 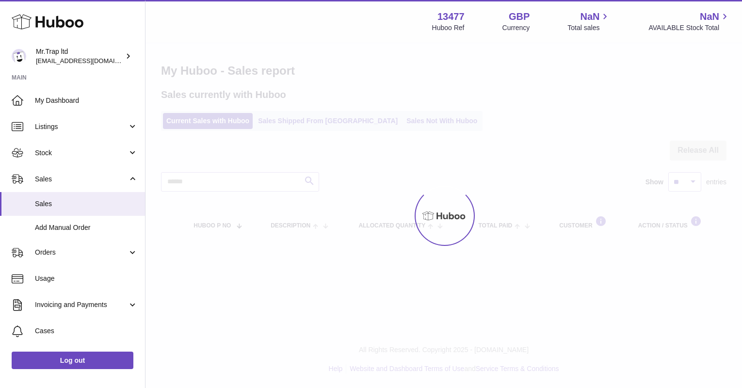 I want to click on span: Orders, so click(x=81, y=252).